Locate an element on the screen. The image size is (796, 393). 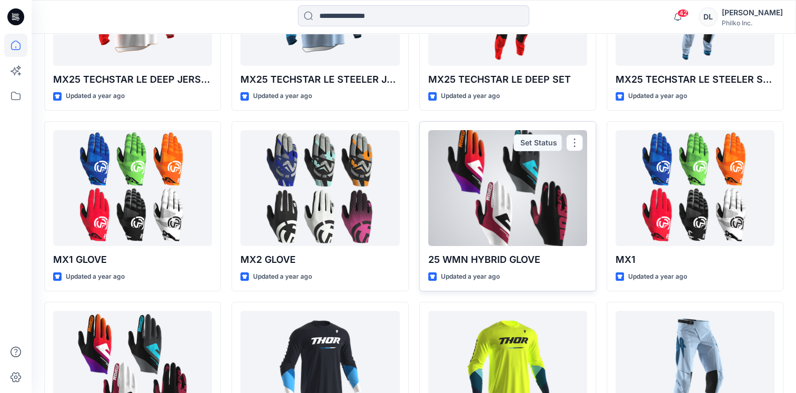
div: DL is located at coordinates (708, 17).